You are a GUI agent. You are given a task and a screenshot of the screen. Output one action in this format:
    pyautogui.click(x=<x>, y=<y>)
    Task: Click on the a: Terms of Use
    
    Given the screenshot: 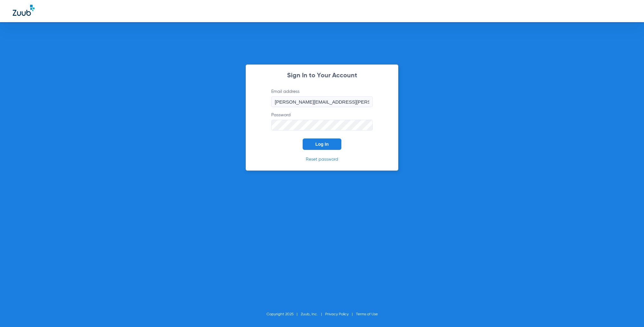 What is the action you would take?
    pyautogui.click(x=367, y=314)
    